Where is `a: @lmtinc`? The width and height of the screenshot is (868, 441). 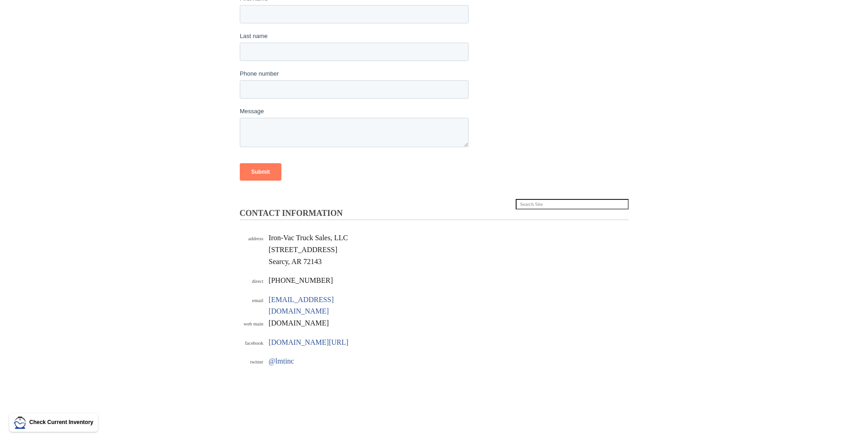
a: @lmtinc is located at coordinates (282, 361).